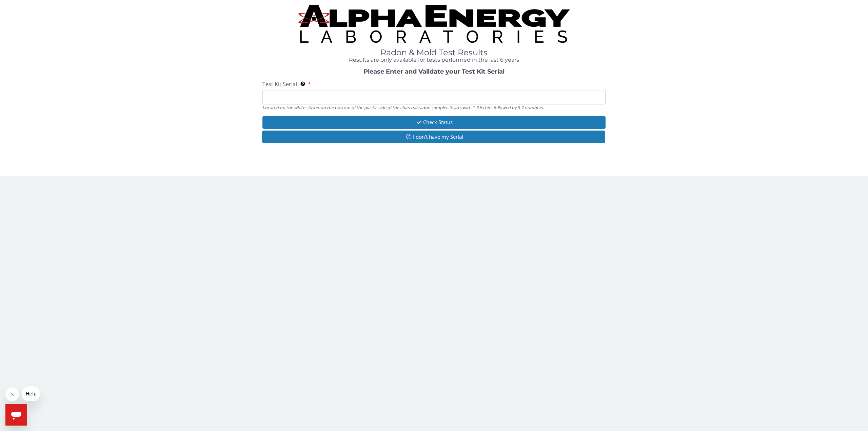  Describe the element at coordinates (434, 52) in the screenshot. I see `h1: Radon & Mold Test Results` at that location.